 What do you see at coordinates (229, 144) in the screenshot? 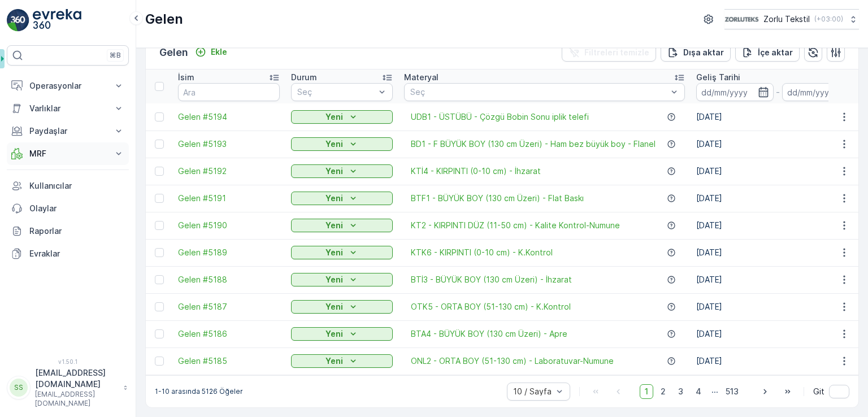
I see `a: Gelen #5193` at bounding box center [229, 144].